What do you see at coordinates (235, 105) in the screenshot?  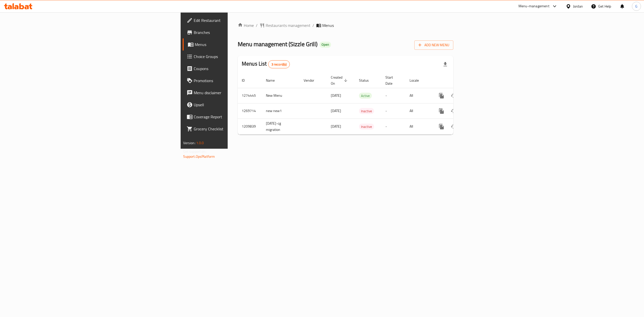 I see `a: Upsell` at bounding box center [235, 105].